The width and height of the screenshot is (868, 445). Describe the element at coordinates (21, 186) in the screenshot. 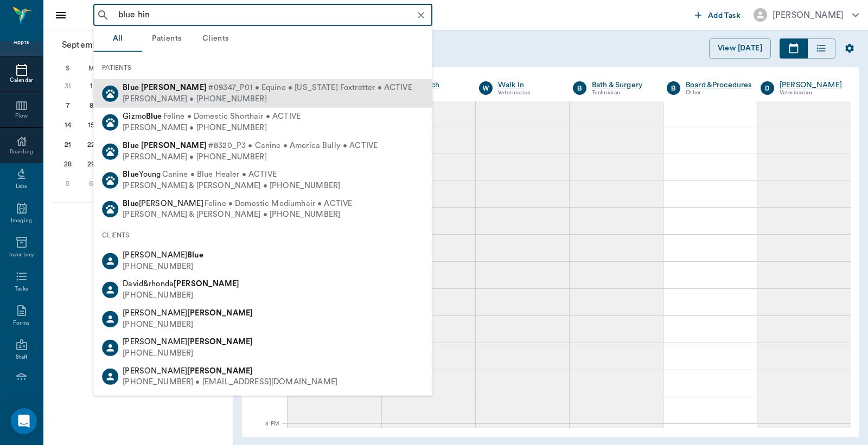

I see `div: Labs` at that location.